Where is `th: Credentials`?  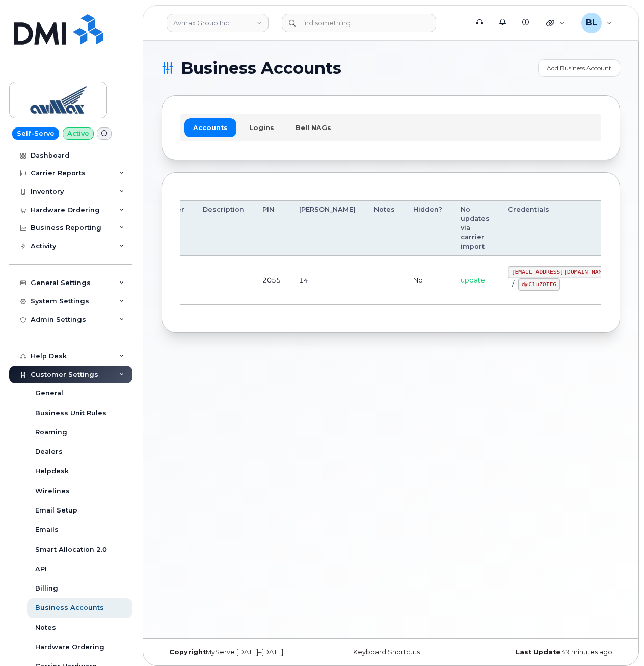 th: Credentials is located at coordinates (560, 228).